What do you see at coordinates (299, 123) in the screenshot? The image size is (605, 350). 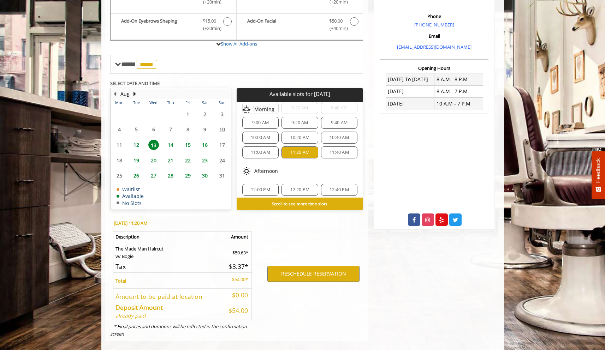 I see `span: 9:20 AM` at bounding box center [299, 123].